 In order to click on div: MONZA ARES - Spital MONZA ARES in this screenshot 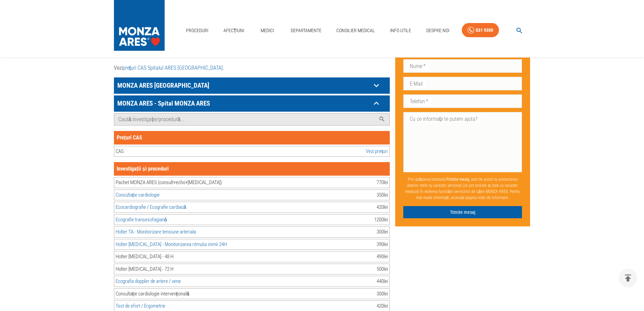, I will do `click(252, 103)`.